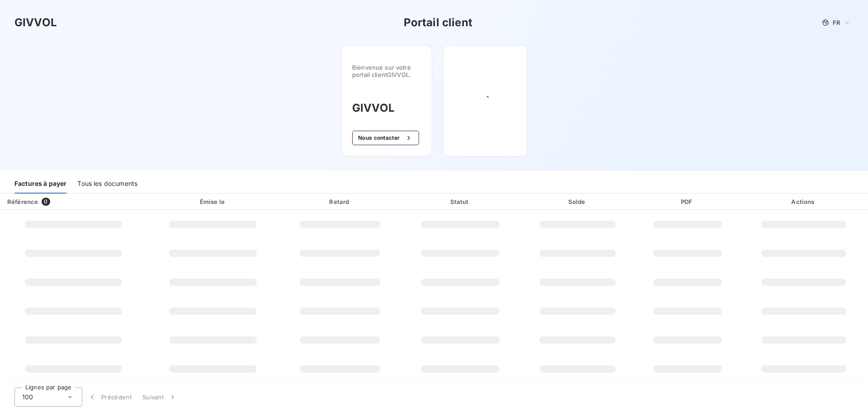  What do you see at coordinates (578, 202) in the screenshot?
I see `div: Solde` at bounding box center [578, 202].